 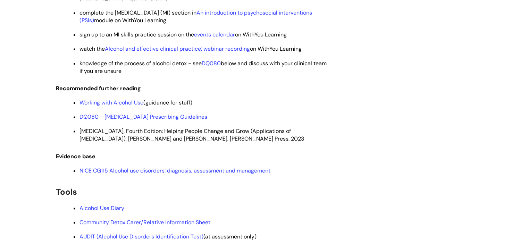 What do you see at coordinates (136, 102) in the screenshot?
I see `span: (guidance for staff)` at bounding box center [136, 102].